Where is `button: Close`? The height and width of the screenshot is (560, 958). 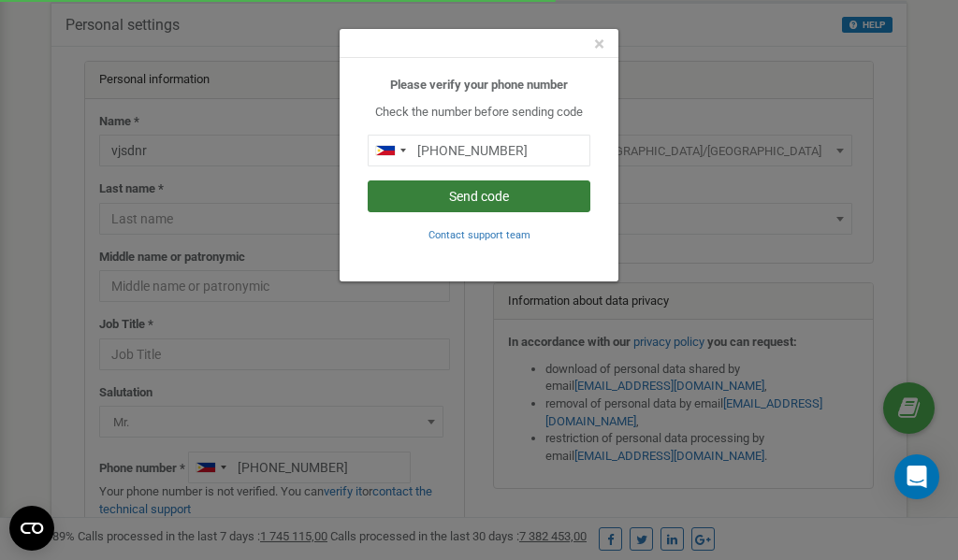
button: Close is located at coordinates (599, 44).